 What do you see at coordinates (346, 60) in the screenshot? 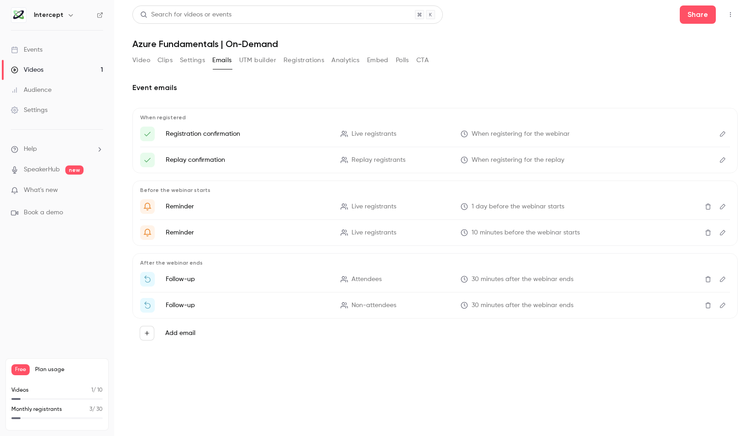
I see `button: Analytics` at bounding box center [346, 60].